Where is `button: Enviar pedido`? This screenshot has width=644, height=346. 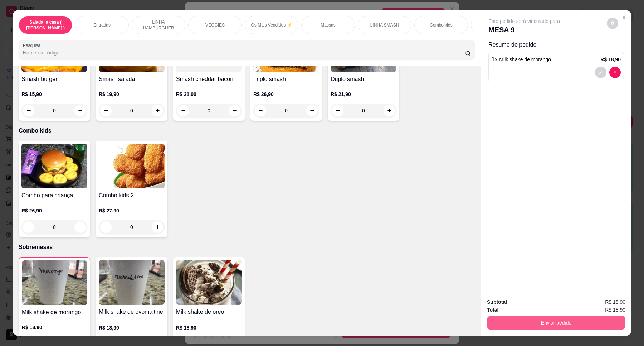 button: Enviar pedido is located at coordinates (556, 323).